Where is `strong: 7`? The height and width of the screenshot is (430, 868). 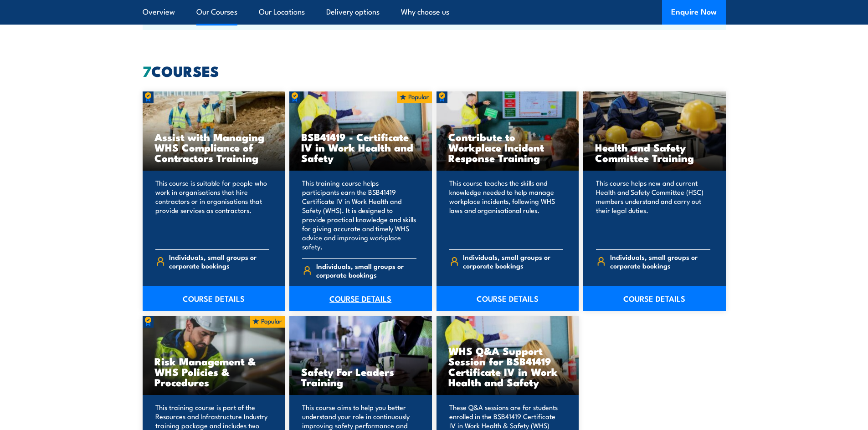 strong: 7 is located at coordinates (147, 70).